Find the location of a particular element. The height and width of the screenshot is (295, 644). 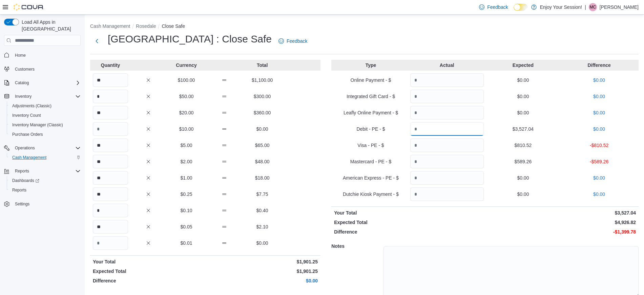

p: $48.00 is located at coordinates (262, 162).